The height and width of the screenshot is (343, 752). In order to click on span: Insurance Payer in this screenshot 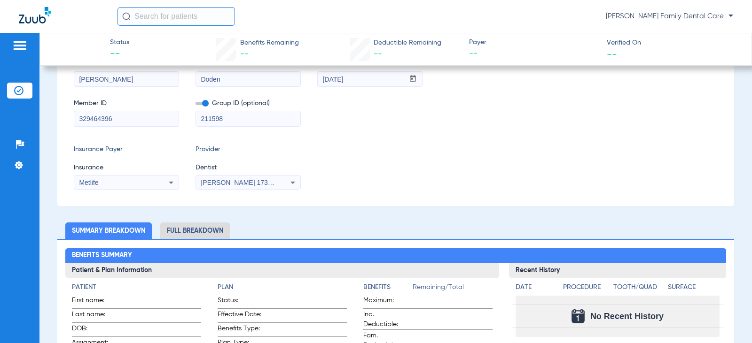, I will do `click(126, 149)`.